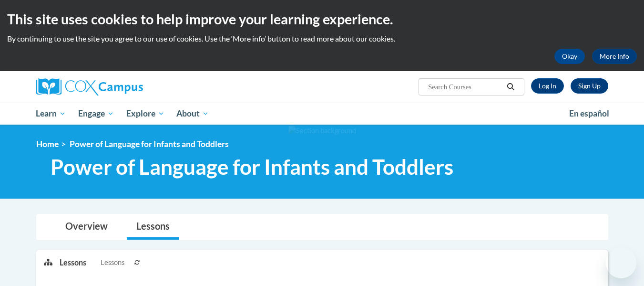 The height and width of the screenshot is (286, 644). Describe the element at coordinates (192, 113) in the screenshot. I see `a: About` at that location.